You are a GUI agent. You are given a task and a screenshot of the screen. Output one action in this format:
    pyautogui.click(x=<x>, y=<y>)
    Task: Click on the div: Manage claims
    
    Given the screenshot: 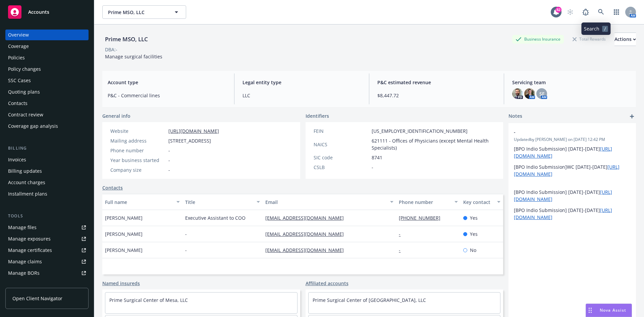 What is the action you would take?
    pyautogui.click(x=25, y=261)
    